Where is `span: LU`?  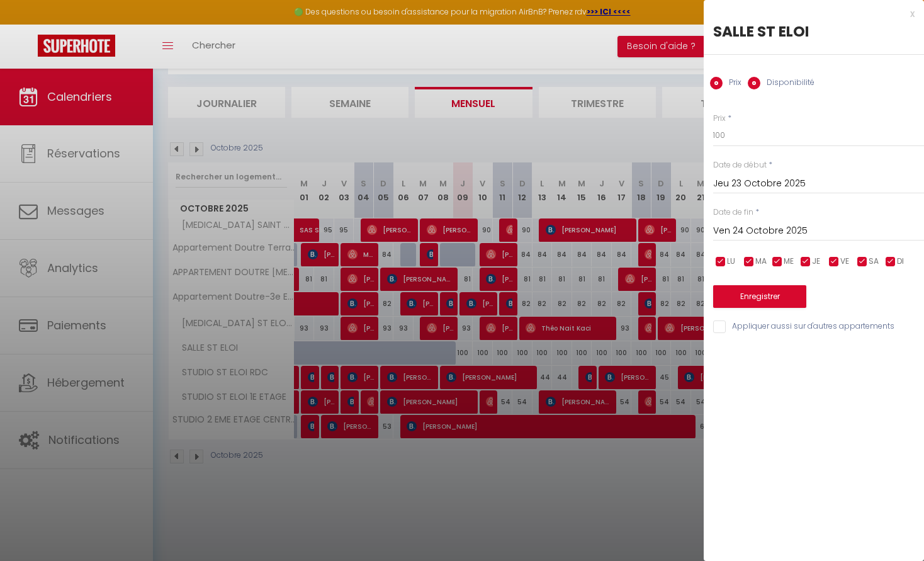
span: LU is located at coordinates (731, 261).